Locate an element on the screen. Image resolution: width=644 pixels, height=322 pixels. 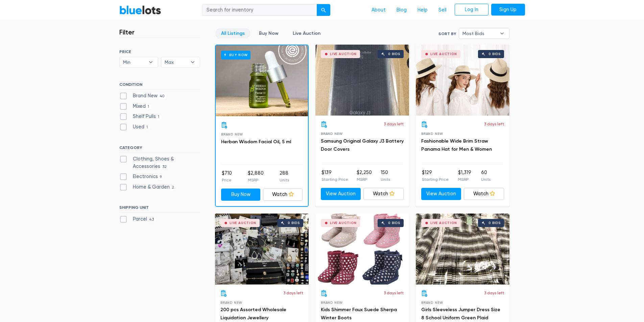
li: 288 is located at coordinates (284, 176).